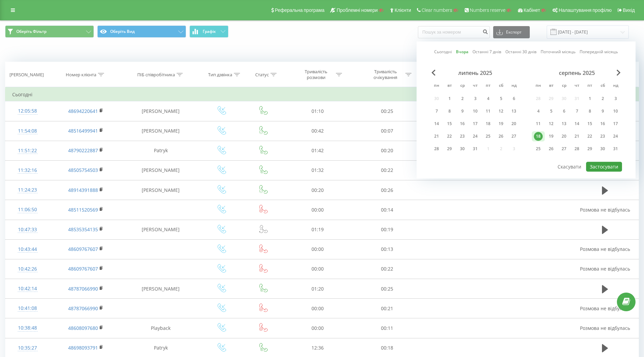 This screenshot has width=644, height=357. Describe the element at coordinates (318, 131) in the screenshot. I see `td: 00:42` at that location.